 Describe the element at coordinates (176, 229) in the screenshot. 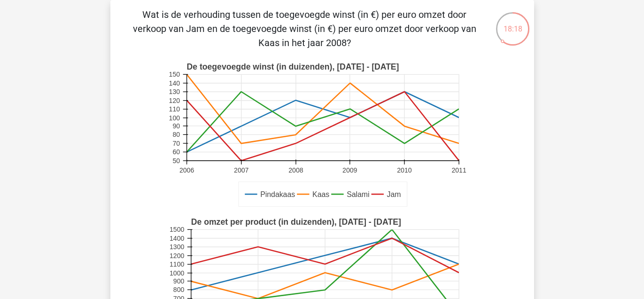

I see `text: 1500` at that location.